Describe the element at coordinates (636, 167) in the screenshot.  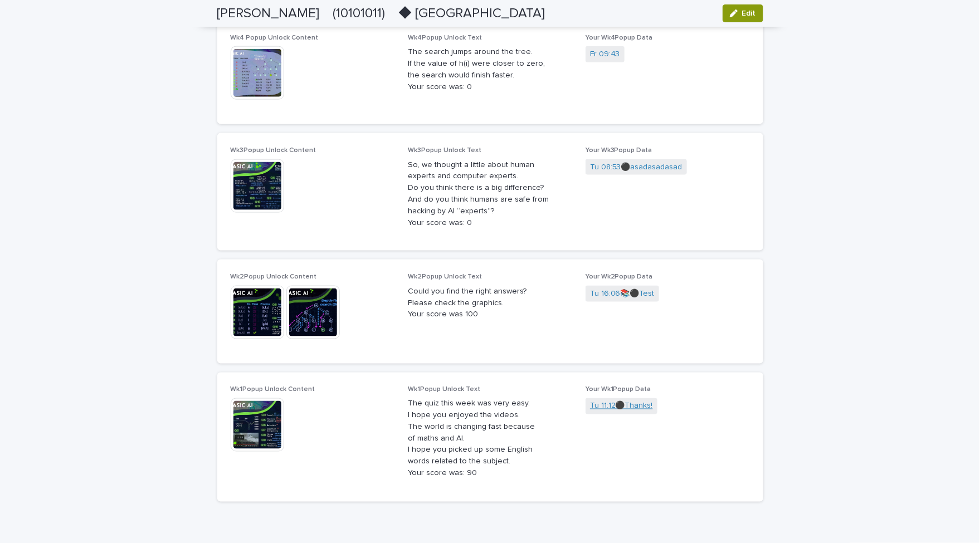
I see `a: Tu 08:53⚫️asadasadasad` at that location.